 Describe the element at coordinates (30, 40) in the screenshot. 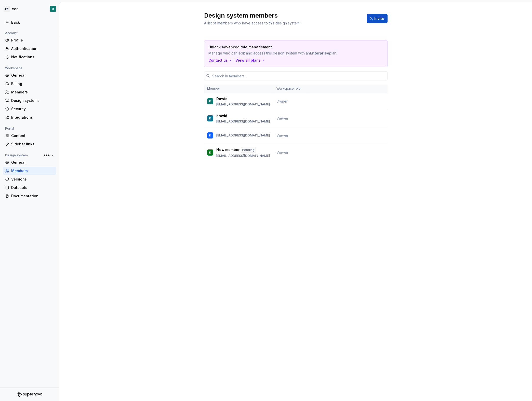

I see `a: Profile` at that location.